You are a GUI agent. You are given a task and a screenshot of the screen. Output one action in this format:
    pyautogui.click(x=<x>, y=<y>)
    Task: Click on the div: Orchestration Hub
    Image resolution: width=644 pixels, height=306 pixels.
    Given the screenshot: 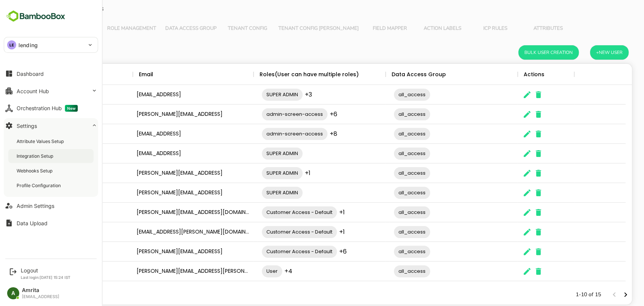 What is the action you would take?
    pyautogui.click(x=47, y=109)
    